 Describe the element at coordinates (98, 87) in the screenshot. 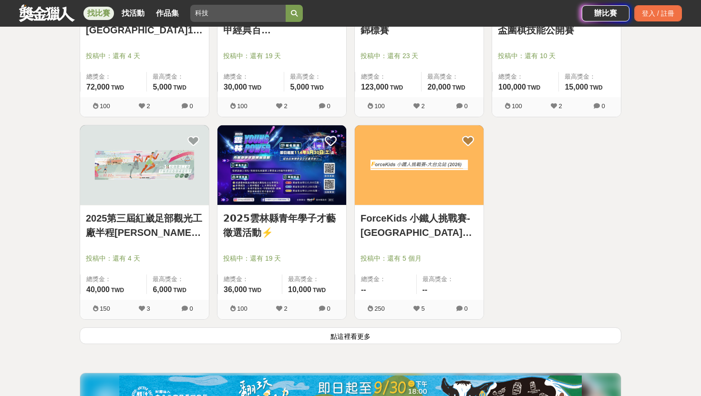

I see `span: 72,000` at that location.